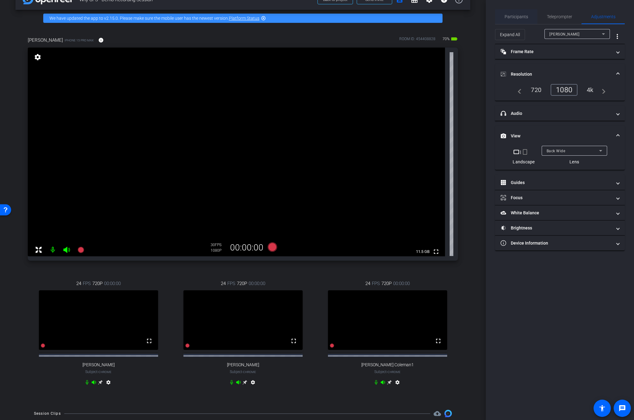 The height and width of the screenshot is (420, 634). Describe the element at coordinates (556, 113) in the screenshot. I see `mat-panel-title: Audio` at that location.